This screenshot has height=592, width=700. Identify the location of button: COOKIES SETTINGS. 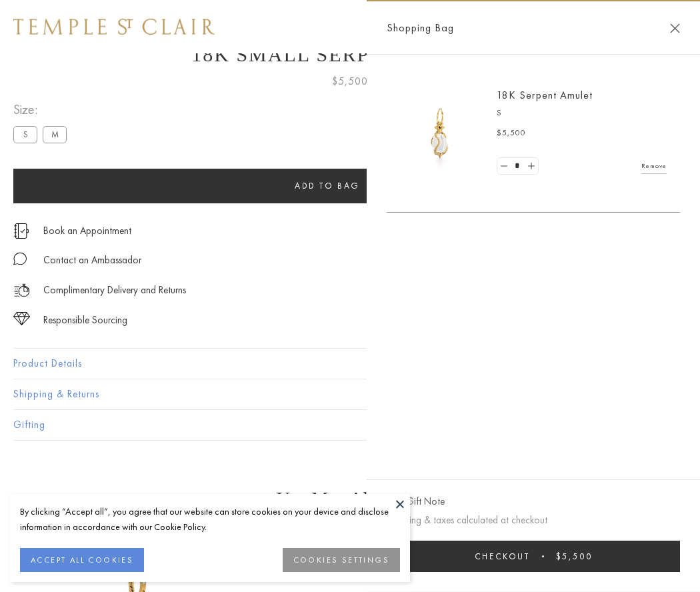
(342, 560).